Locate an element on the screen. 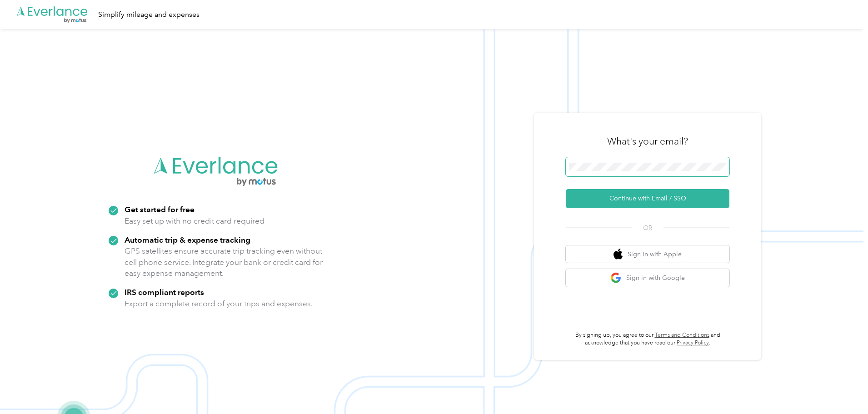  div: Simplify mileage and expenses is located at coordinates (148, 15).